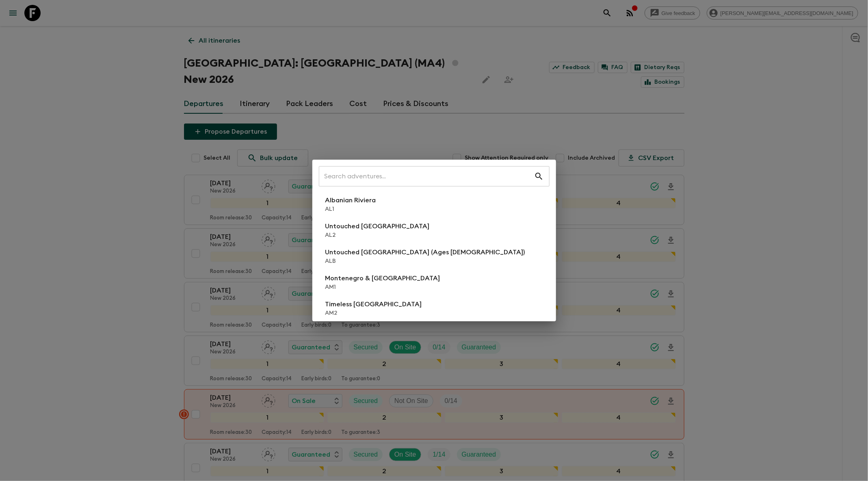 This screenshot has height=481, width=868. What do you see at coordinates (351, 200) in the screenshot?
I see `p: Albanian Riviera` at bounding box center [351, 200].